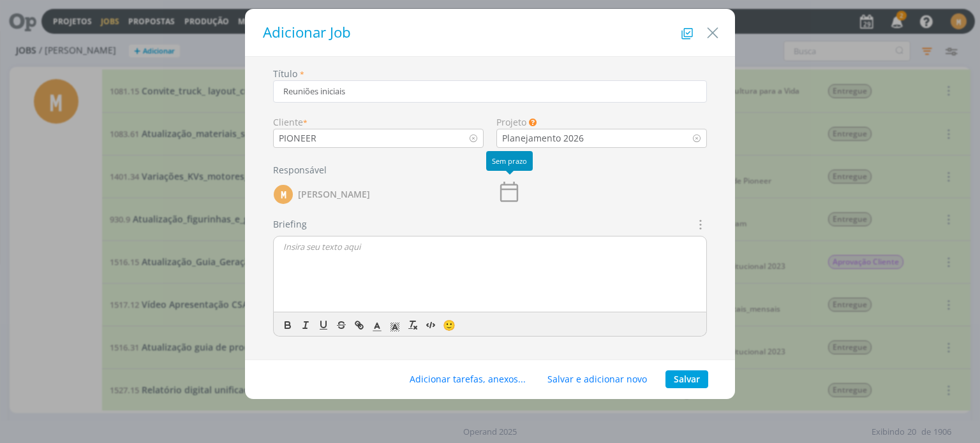 This screenshot has height=443, width=980. What do you see at coordinates (509, 161) in the screenshot?
I see `div: Sem prazo` at bounding box center [509, 161].